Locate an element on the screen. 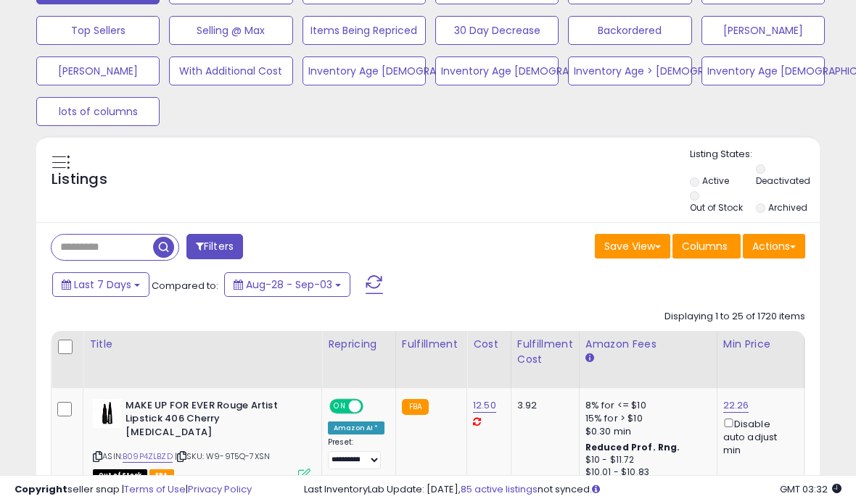 This screenshot has width=856, height=504. button: Top Sellers is located at coordinates (98, 30).